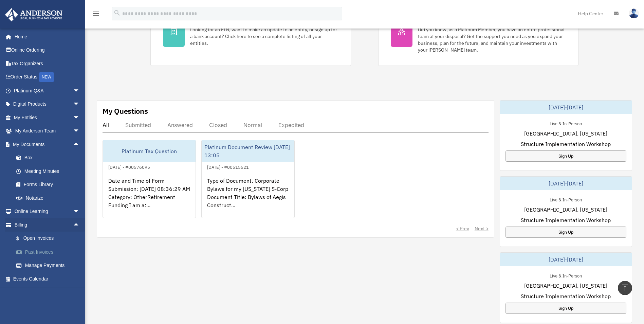 The image size is (644, 324). Describe the element at coordinates (138, 125) in the screenshot. I see `div: Submitted` at that location.